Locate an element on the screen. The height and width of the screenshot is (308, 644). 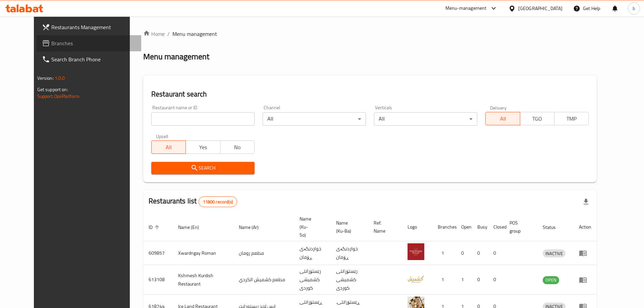
span: POS group is located at coordinates (519, 227).